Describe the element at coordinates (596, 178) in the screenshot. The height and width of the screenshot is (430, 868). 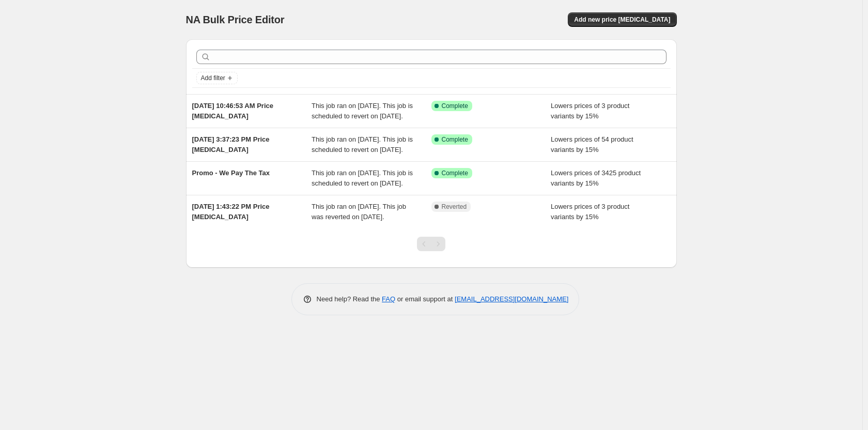
I see `span: Lowers prices of 3425 product variants by 15%` at that location.